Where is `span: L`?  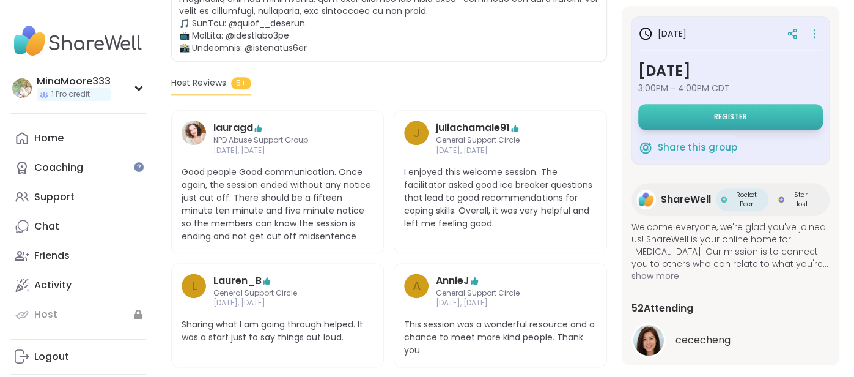 span: L is located at coordinates (194, 286).